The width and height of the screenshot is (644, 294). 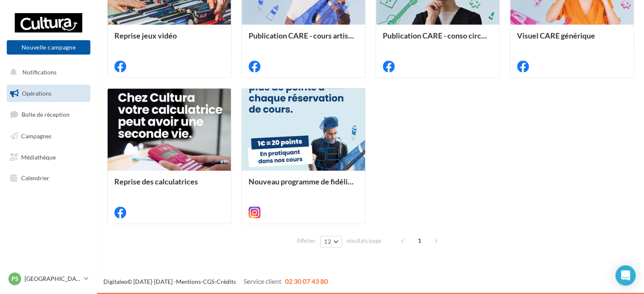 I want to click on span: résultats/page, so click(x=364, y=241).